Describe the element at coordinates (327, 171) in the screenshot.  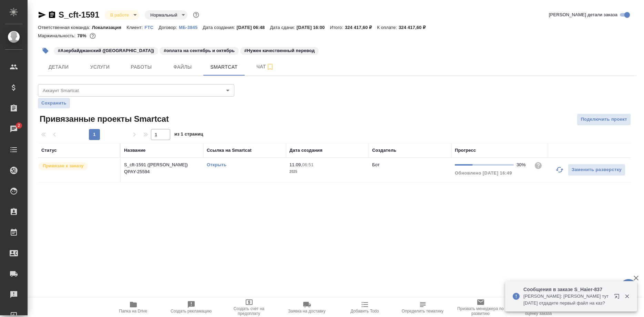
I see `p: 2025` at that location.